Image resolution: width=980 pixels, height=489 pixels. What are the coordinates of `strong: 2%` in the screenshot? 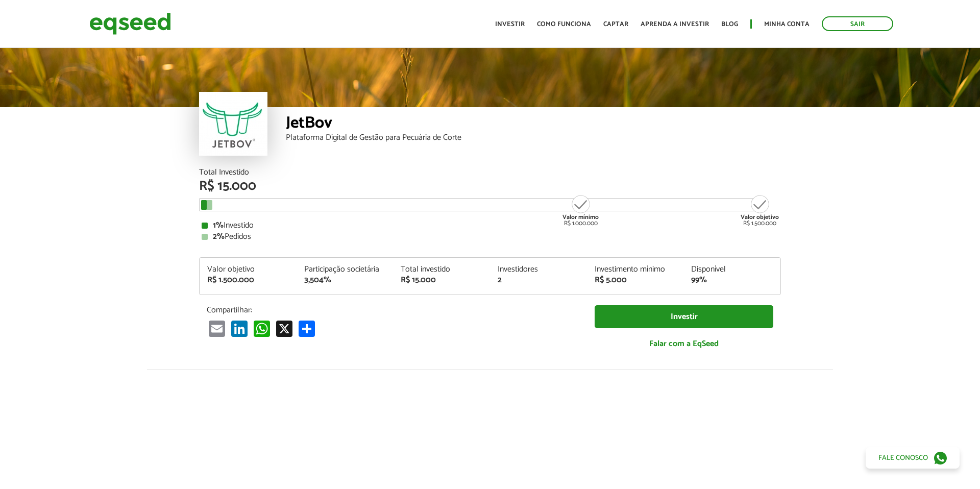 It's located at (218, 237).